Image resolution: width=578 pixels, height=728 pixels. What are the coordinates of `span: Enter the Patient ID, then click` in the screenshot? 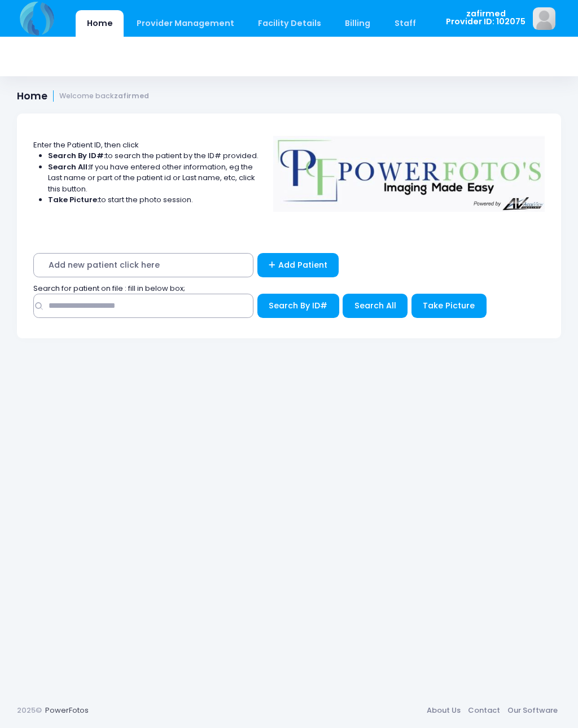 It's located at (86, 145).